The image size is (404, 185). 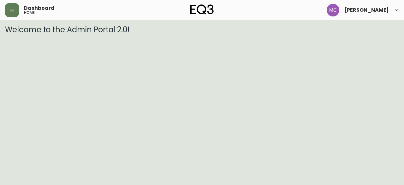 What do you see at coordinates (202, 9) in the screenshot?
I see `img: logo` at bounding box center [202, 9].